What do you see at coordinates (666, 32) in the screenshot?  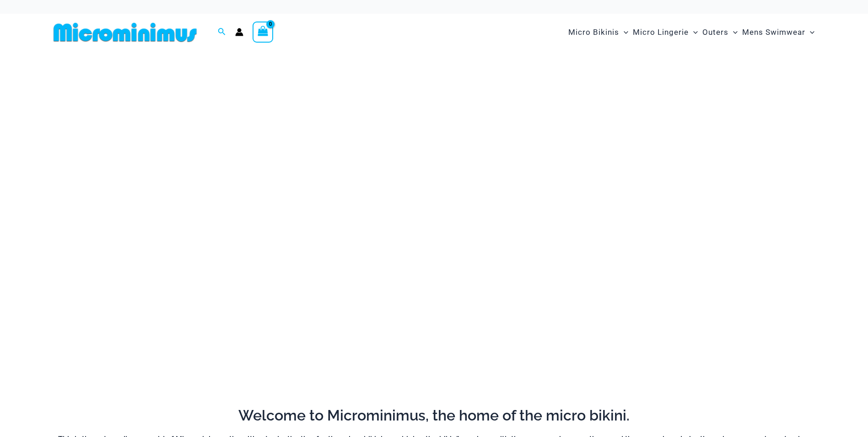 I see `a: Micro LingerieMenu ToggleMenu Toggle` at bounding box center [666, 32].